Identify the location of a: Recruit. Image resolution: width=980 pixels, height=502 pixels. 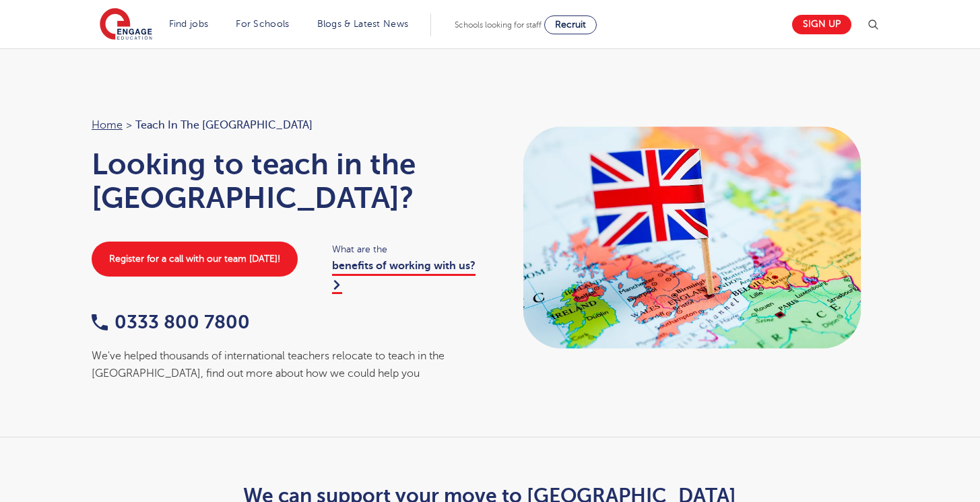
(571, 25).